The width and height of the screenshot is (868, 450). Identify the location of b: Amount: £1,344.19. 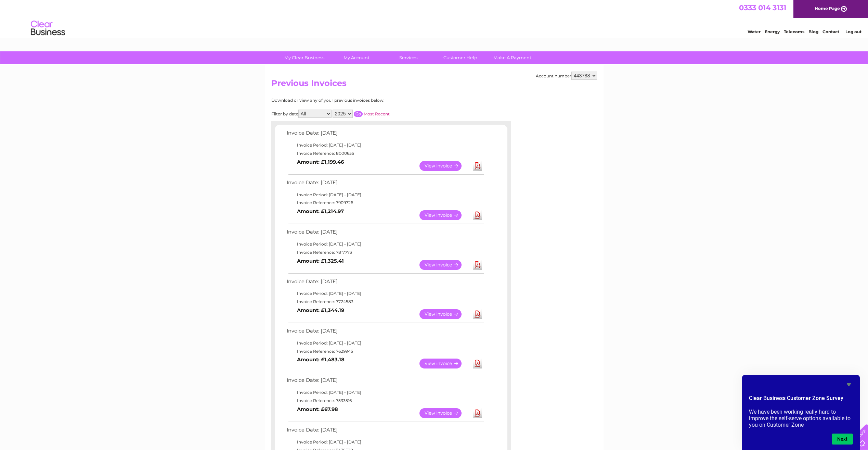
(321, 310).